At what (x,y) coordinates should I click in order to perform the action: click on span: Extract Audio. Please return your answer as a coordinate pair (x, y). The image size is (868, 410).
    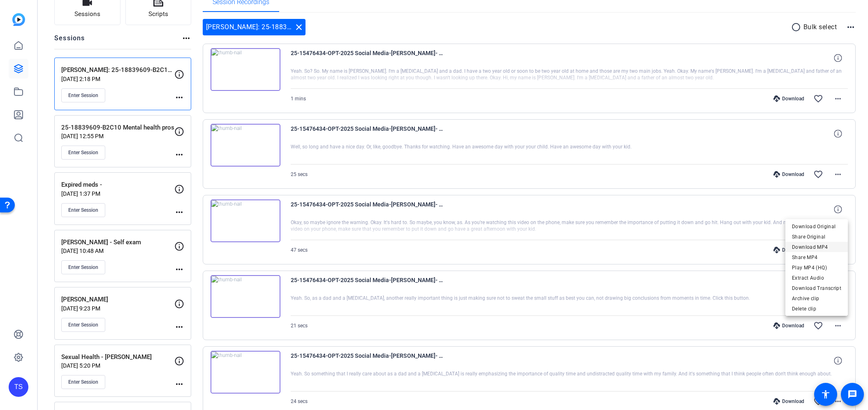
    Looking at the image, I should click on (817, 278).